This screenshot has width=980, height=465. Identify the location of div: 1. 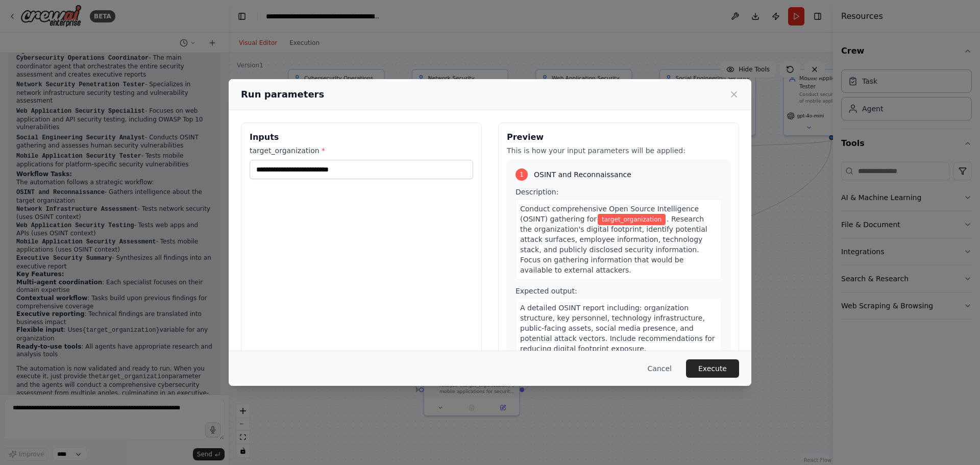
(521, 174).